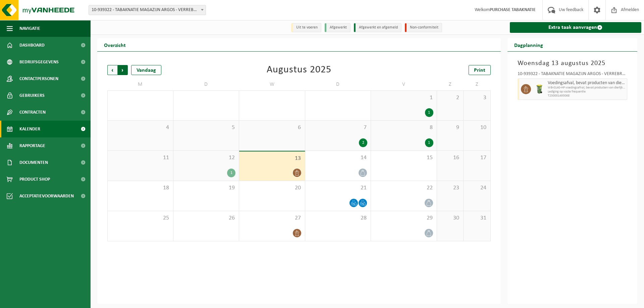  Describe the element at coordinates (587, 92) in the screenshot. I see `span: Lediging op vaste frequentie` at that location.